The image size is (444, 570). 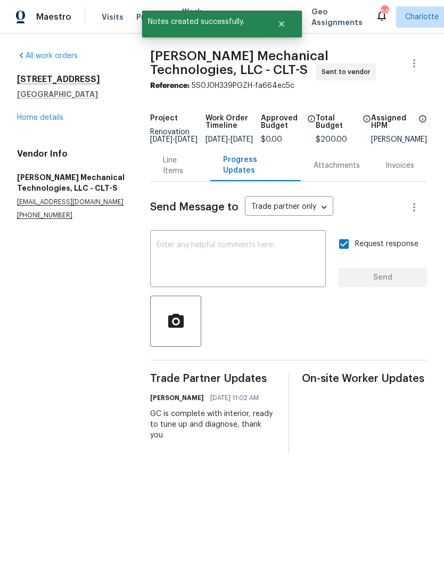 What do you see at coordinates (196, 17) in the screenshot?
I see `span: Work Orders` at bounding box center [196, 17].